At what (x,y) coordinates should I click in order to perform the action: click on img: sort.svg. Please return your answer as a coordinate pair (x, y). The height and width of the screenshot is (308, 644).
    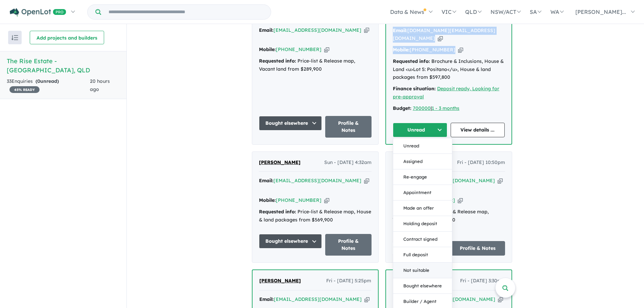
    Looking at the image, I should click on (15, 38).